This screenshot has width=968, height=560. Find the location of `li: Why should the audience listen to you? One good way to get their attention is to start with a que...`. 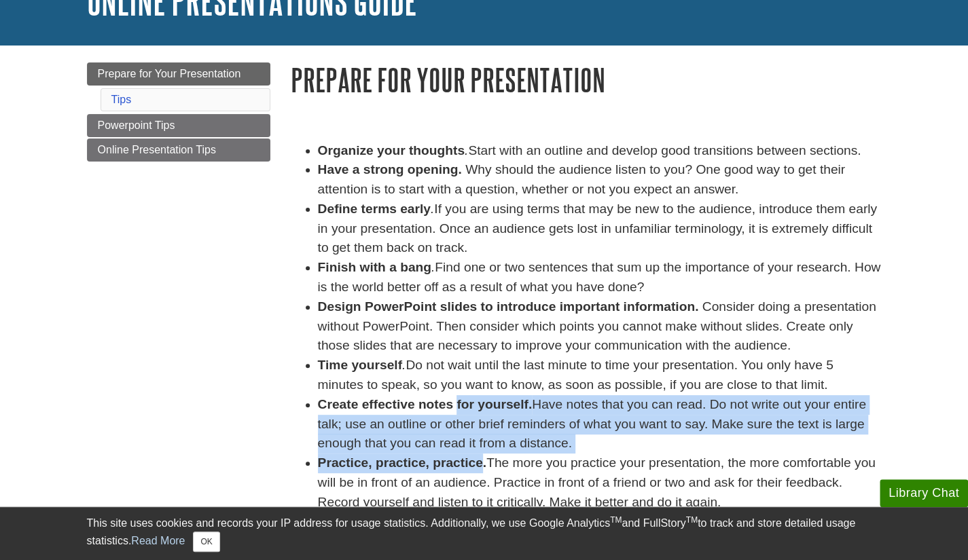

li: Why should the audience listen to you? One good way to get their attention is to start with a que... is located at coordinates (600, 180).